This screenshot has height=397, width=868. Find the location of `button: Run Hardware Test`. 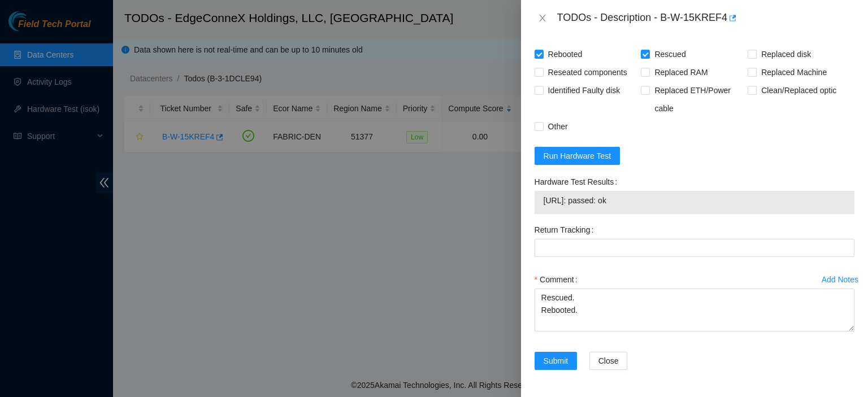

button: Run Hardware Test is located at coordinates (578, 156).